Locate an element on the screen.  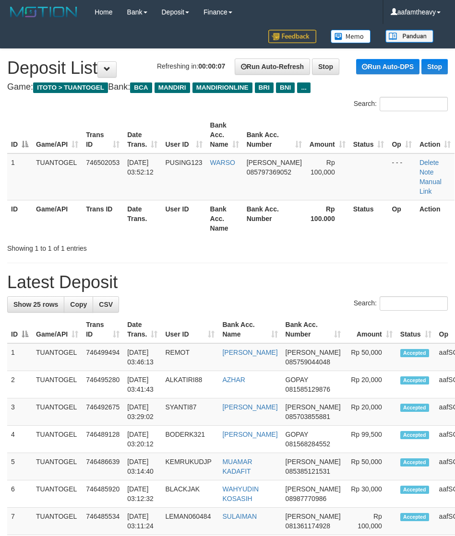
span: PUSING123 is located at coordinates (183, 163).